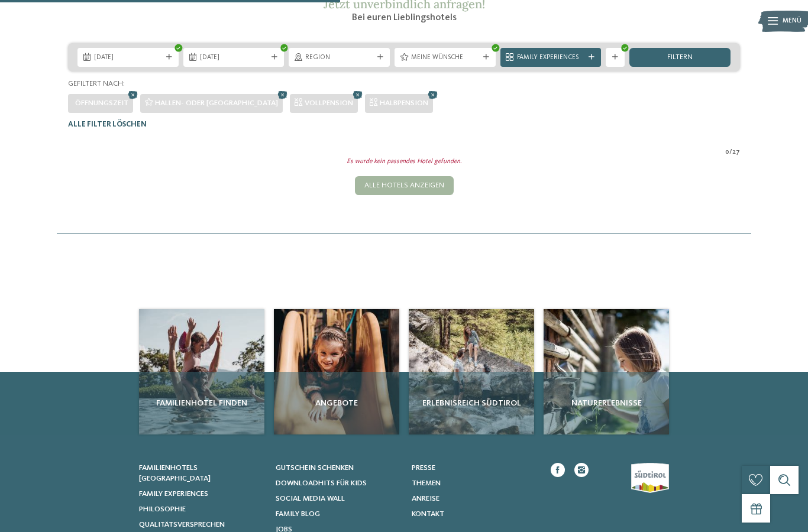 The width and height of the screenshot is (808, 532). Describe the element at coordinates (606, 403) in the screenshot. I see `span: Naturerlebnisse` at that location.